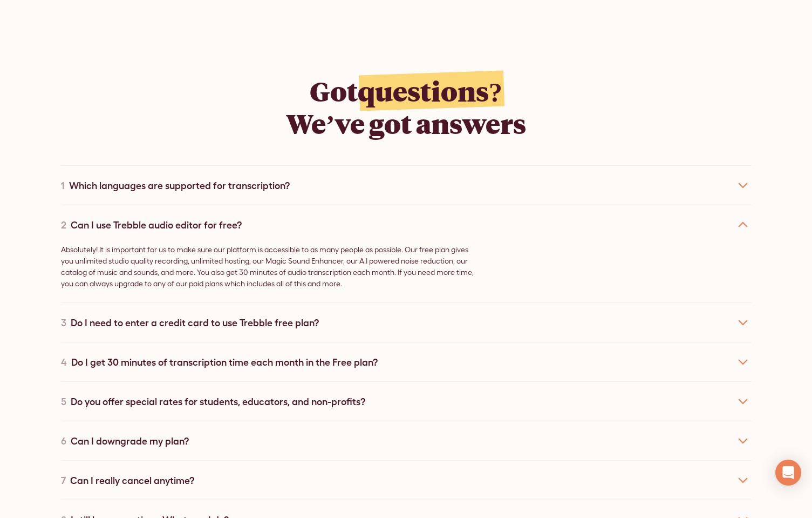  Describe the element at coordinates (788, 472) in the screenshot. I see `div: Open Intercom Messenger` at that location.